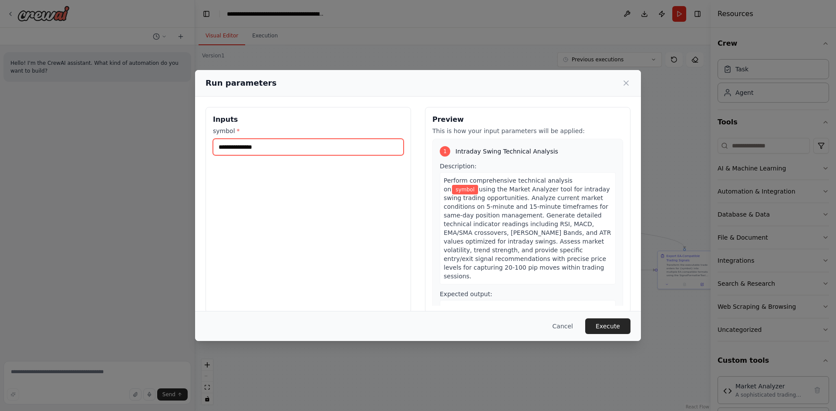 The width and height of the screenshot is (836, 411). What do you see at coordinates (608, 326) in the screenshot?
I see `button: Execute` at bounding box center [608, 326].